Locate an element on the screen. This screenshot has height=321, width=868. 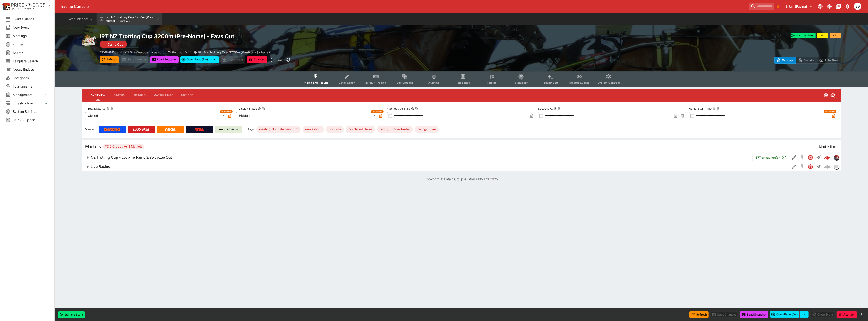
button: Notifications is located at coordinates (848, 6).